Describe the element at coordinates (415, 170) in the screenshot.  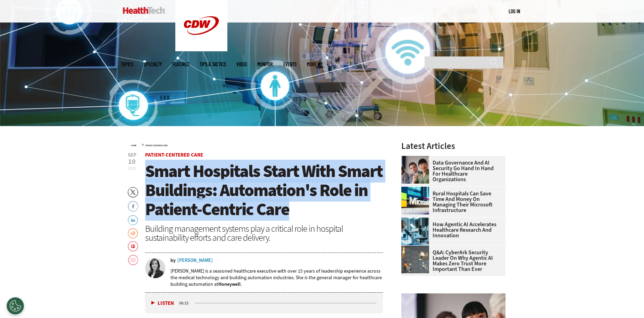
I see `img: woman discusses data governance` at that location.